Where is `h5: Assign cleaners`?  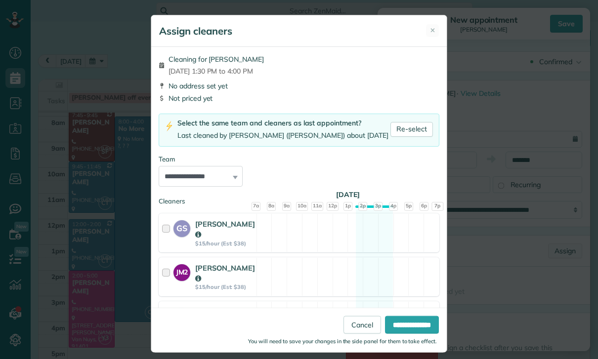
h5: Assign cleaners is located at coordinates (196, 31).